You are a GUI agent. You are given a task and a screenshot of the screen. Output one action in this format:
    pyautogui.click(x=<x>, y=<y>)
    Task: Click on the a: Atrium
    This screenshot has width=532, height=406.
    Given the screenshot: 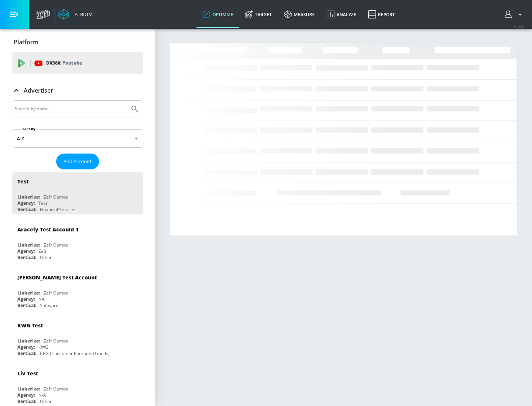 What is the action you would take?
    pyautogui.click(x=75, y=14)
    